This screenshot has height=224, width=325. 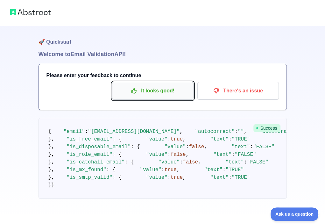 What do you see at coordinates (238, 91) in the screenshot?
I see `p: There's an issue` at bounding box center [238, 91].